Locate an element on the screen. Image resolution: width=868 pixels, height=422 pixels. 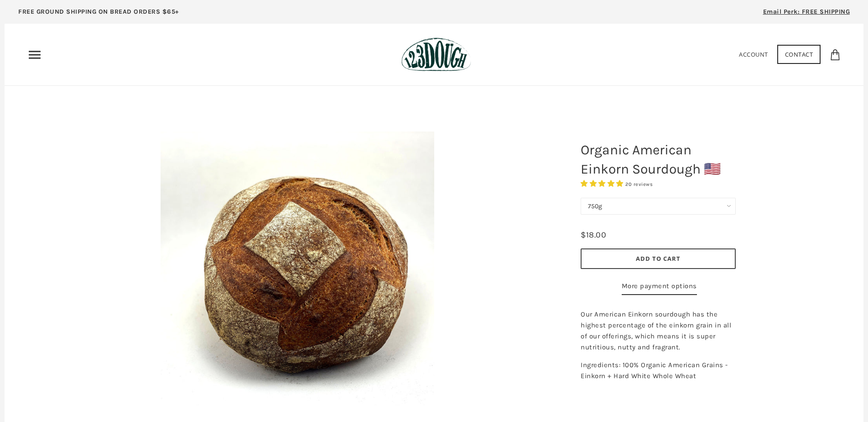
button: Add to Cart is located at coordinates (658, 259).